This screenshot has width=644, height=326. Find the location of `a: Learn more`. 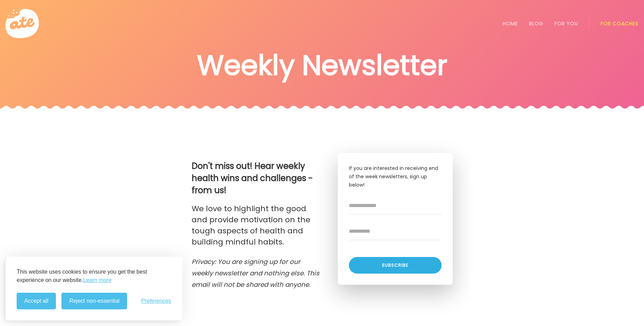

a: Learn more is located at coordinates (97, 280).